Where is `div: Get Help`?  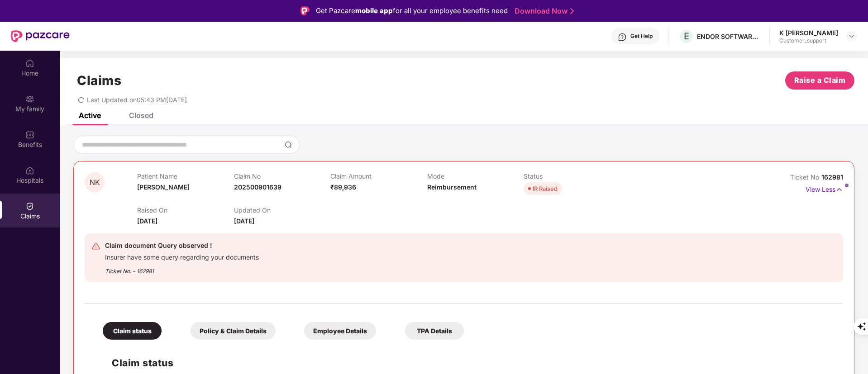 div: Get Help is located at coordinates (642, 36).